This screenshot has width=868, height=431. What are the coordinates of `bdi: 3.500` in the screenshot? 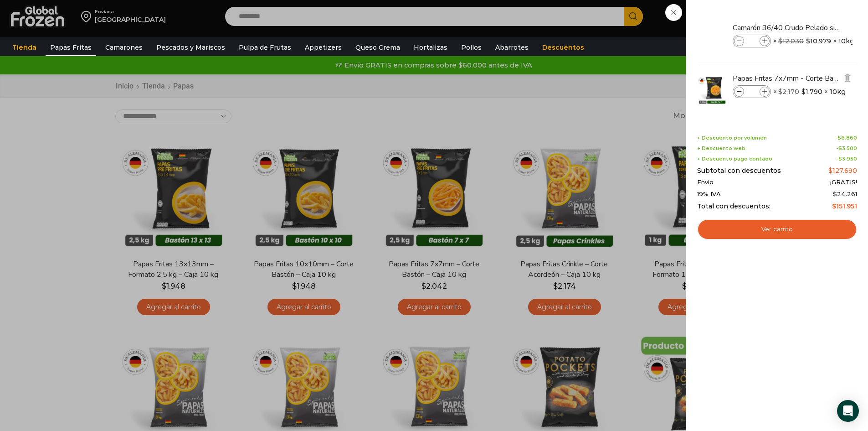 It's located at (848, 148).